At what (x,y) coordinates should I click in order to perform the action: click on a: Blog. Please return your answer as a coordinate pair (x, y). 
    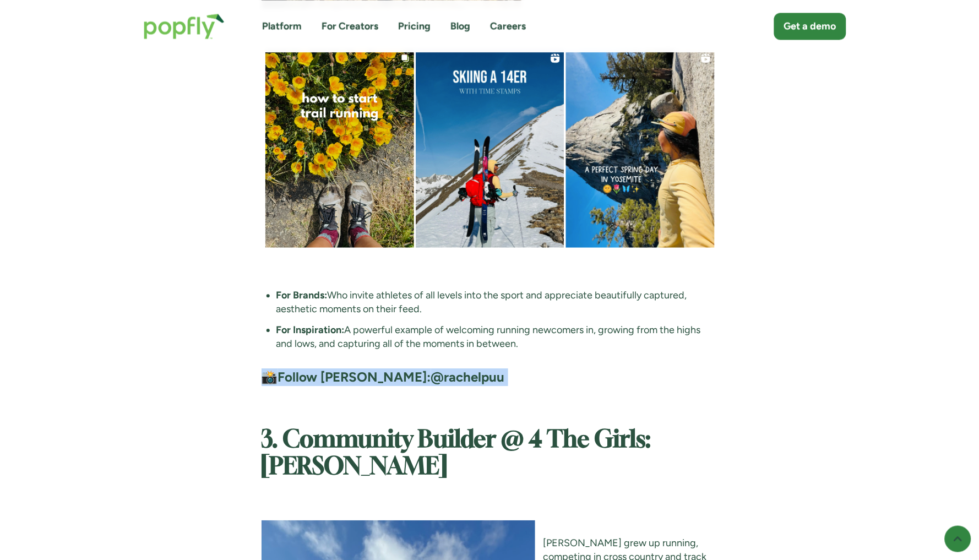
    Looking at the image, I should click on (460, 26).